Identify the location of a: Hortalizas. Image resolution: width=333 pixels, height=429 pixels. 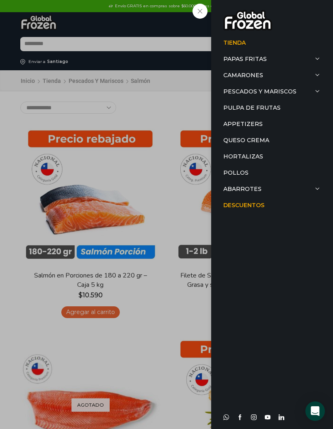
(272, 157).